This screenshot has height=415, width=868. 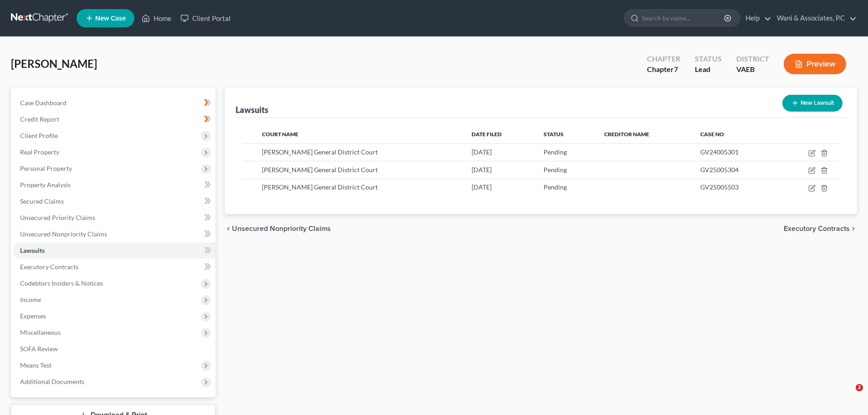 What do you see at coordinates (853, 229) in the screenshot?
I see `i: chevron_right` at bounding box center [853, 229].